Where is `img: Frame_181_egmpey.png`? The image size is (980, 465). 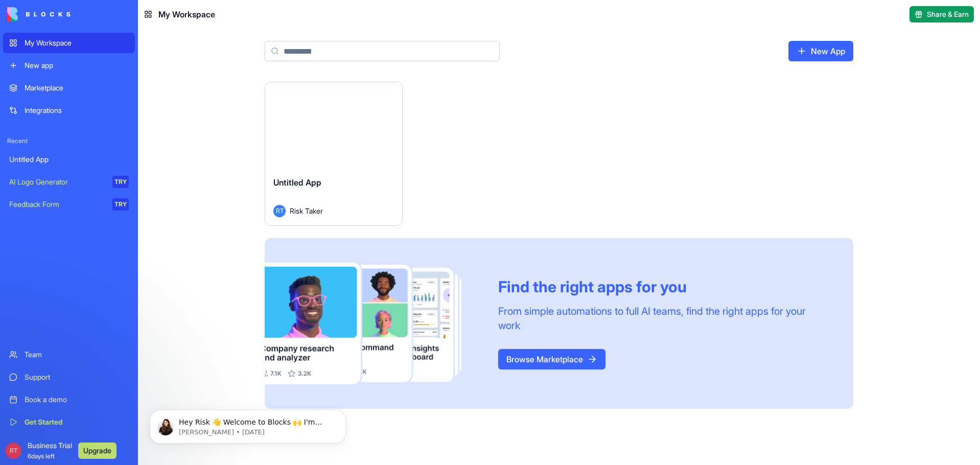 img: Frame_181_egmpey.png is located at coordinates (373, 323).